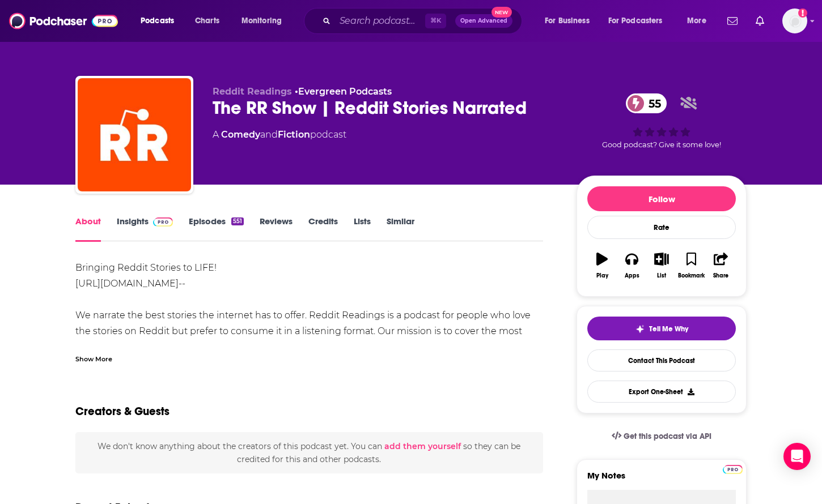  I want to click on div: Search podcasts, credits, & more..., so click(423, 21).